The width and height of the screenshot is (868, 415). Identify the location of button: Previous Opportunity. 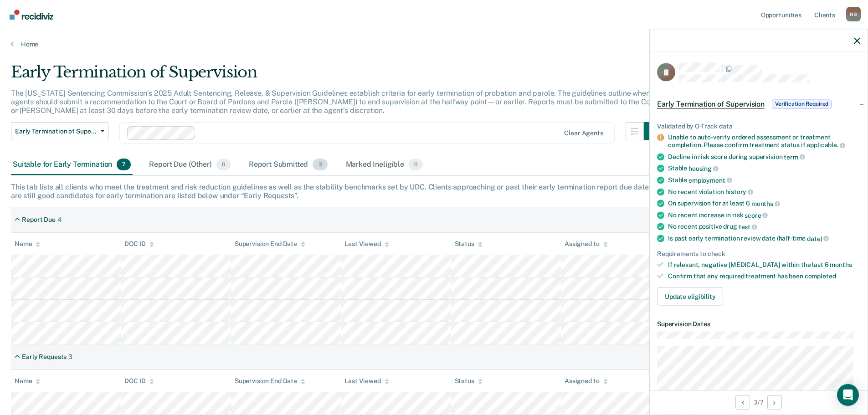
(743, 402).